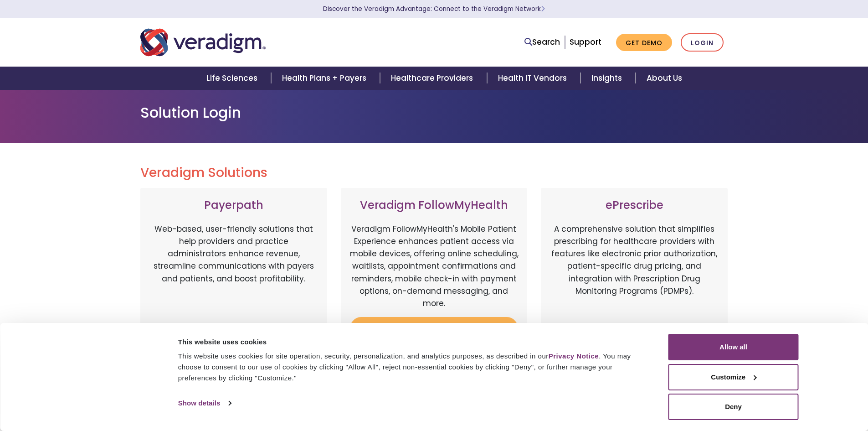 The image size is (868, 431). What do you see at coordinates (635, 271) in the screenshot?
I see `p: A comprehensive solution that simplifies prescribing for healthcare providers with features like ...` at bounding box center [635, 271].